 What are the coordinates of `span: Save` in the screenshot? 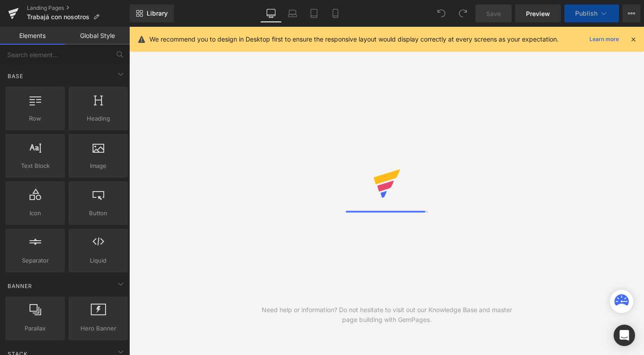 It's located at (493, 13).